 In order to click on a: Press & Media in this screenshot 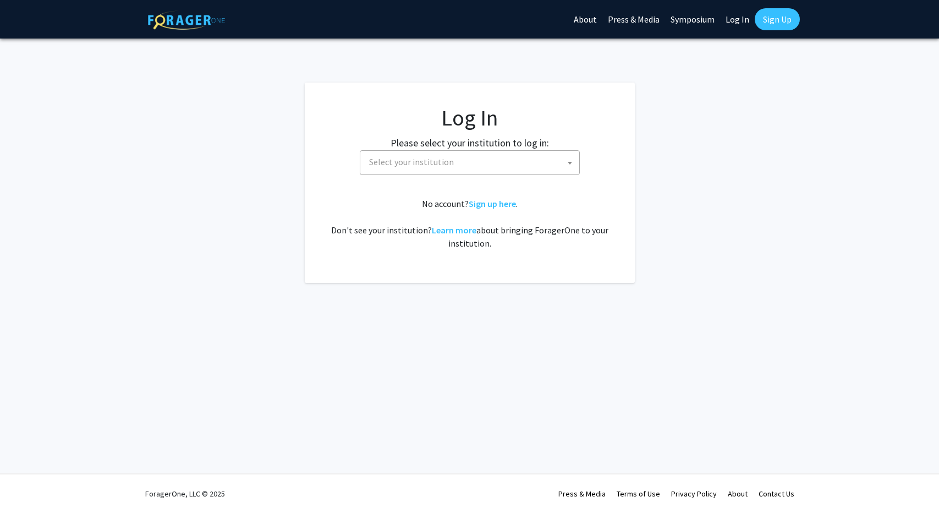, I will do `click(582, 493)`.